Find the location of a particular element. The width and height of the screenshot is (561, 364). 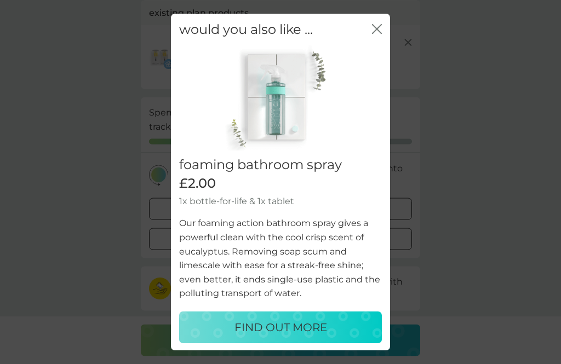

p: FIND OUT MORE is located at coordinates (280, 328).